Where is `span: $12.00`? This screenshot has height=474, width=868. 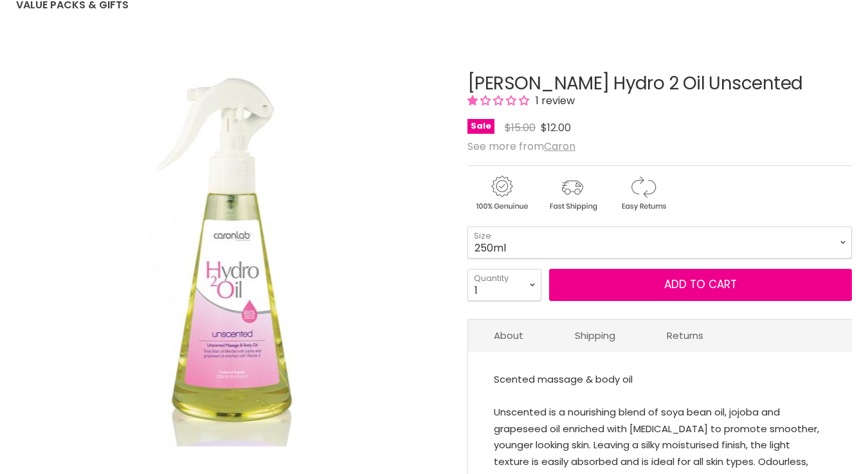
span: $12.00 is located at coordinates (555, 128).